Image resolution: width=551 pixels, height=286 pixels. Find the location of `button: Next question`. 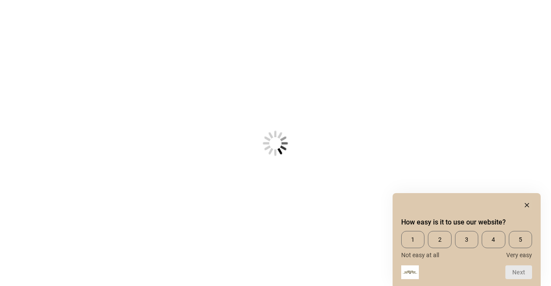

button: Next question is located at coordinates (519, 272).